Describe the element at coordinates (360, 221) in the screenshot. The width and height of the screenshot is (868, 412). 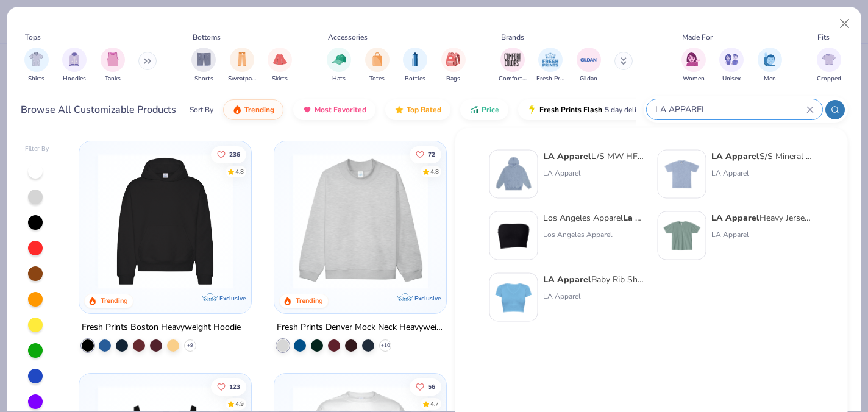
I see `img: f5d85501-0dbb-4ee4-b115-c08fa3845d83` at that location.